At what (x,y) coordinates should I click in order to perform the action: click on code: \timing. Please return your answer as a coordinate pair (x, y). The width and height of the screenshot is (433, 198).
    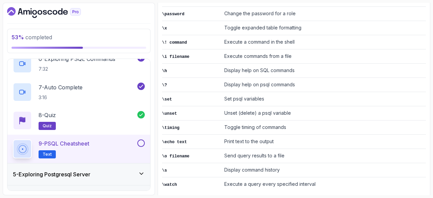
    Looking at the image, I should click on (170, 128).